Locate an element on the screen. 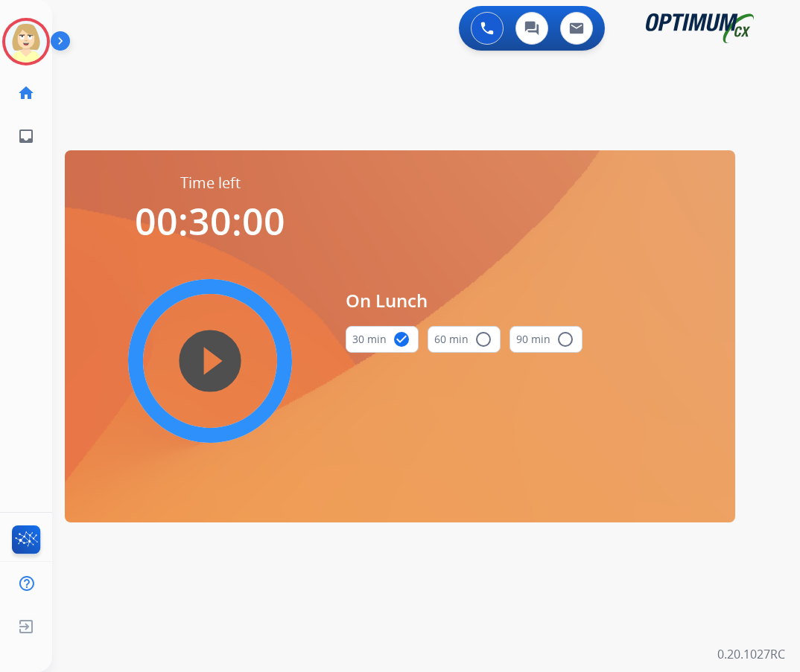 The image size is (800, 672). p: 0.20.1027RC is located at coordinates (751, 655).